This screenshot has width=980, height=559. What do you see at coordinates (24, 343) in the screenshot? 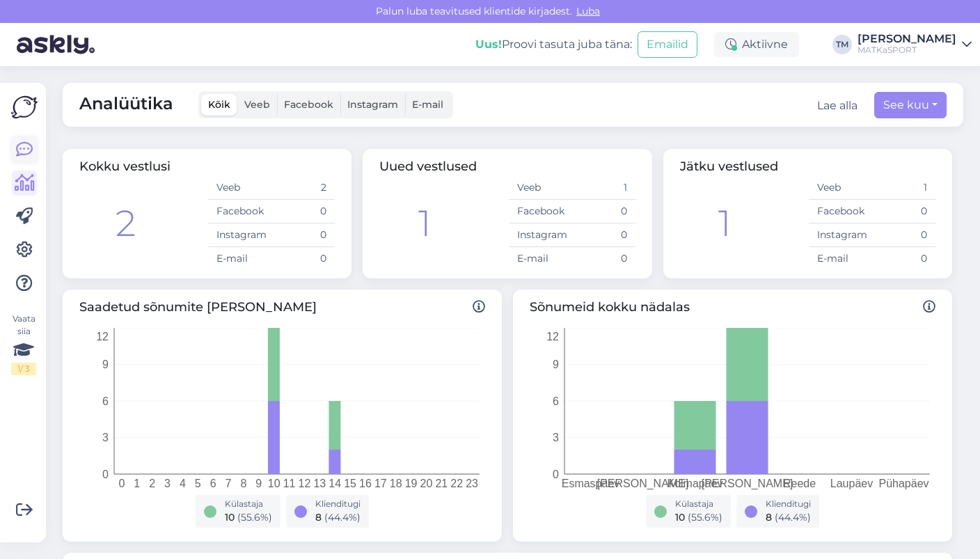
I see `div: Vaata siia` at bounding box center [24, 343].